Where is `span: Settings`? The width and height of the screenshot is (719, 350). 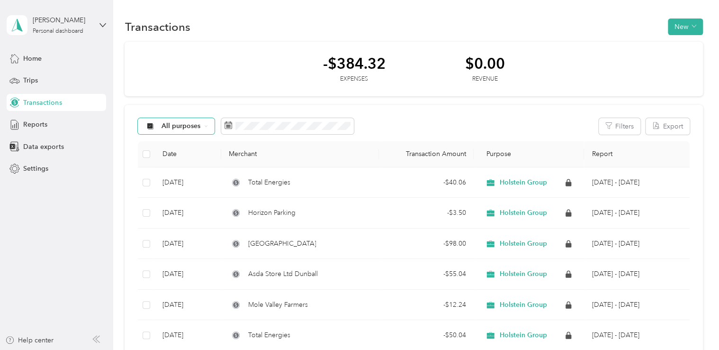
span: Settings is located at coordinates (36, 168).